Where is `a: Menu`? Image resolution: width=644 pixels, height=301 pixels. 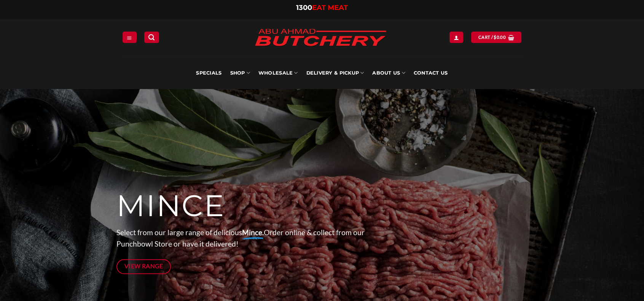 a: Menu is located at coordinates (130, 37).